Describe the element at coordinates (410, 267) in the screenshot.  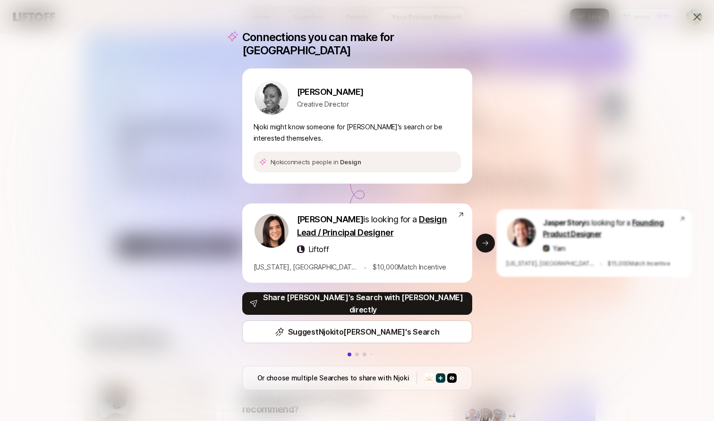
I see `p: $ 10,000 Match Incentive` at that location.